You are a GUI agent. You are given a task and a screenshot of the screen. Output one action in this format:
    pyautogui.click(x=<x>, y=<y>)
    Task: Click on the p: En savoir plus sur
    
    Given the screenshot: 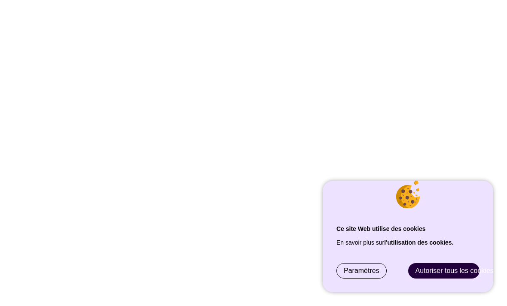 What is the action you would take?
    pyautogui.click(x=408, y=243)
    